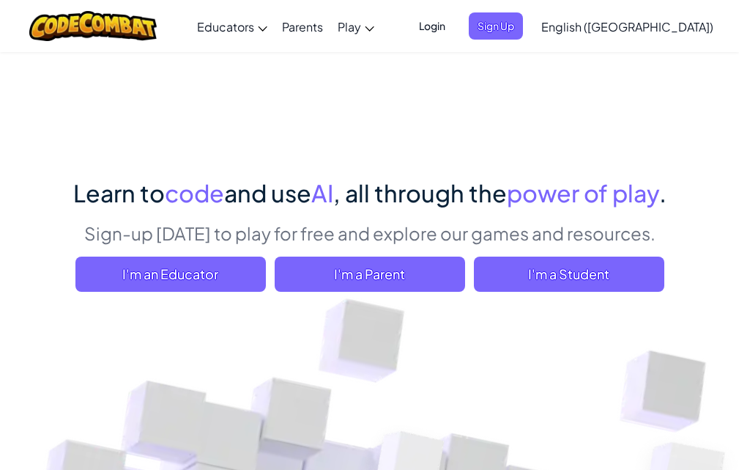 Image resolution: width=739 pixels, height=470 pixels. Describe the element at coordinates (93, 26) in the screenshot. I see `a: CodeCombat logo` at that location.